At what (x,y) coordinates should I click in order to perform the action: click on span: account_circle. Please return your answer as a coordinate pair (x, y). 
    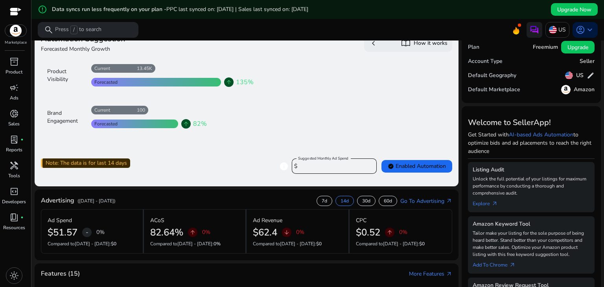
    Looking at the image, I should click on (581, 30).